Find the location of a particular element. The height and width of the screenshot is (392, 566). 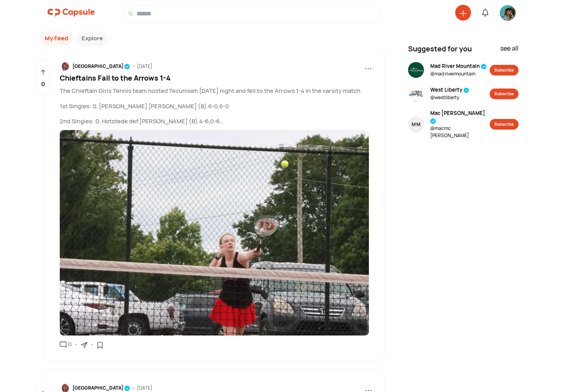

div: M M is located at coordinates (415, 124).